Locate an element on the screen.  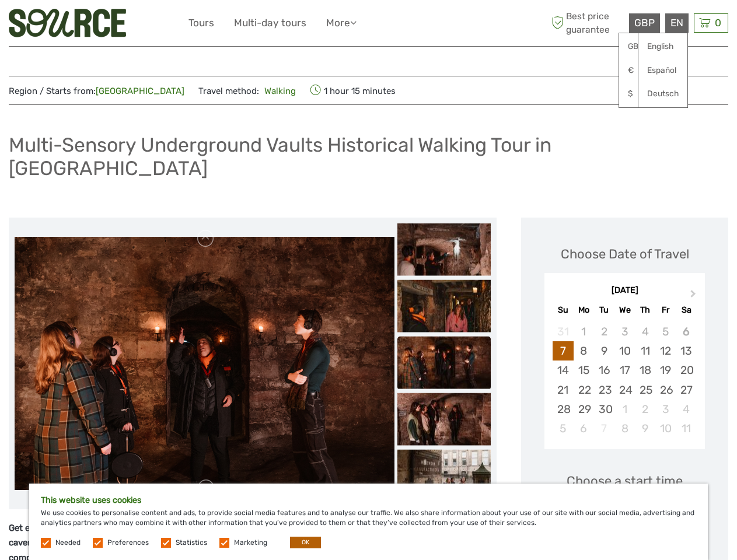
div: Choose Sunday, September 7th, 2025 is located at coordinates (562, 351).